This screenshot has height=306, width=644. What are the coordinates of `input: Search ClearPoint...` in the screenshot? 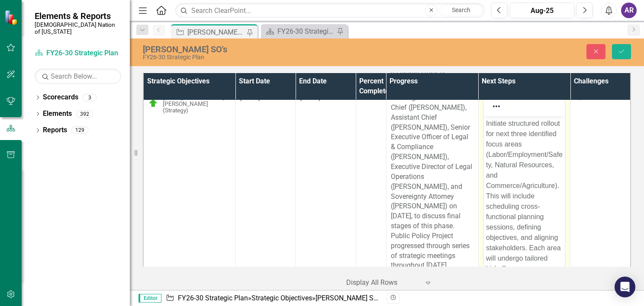 It's located at (330, 10).